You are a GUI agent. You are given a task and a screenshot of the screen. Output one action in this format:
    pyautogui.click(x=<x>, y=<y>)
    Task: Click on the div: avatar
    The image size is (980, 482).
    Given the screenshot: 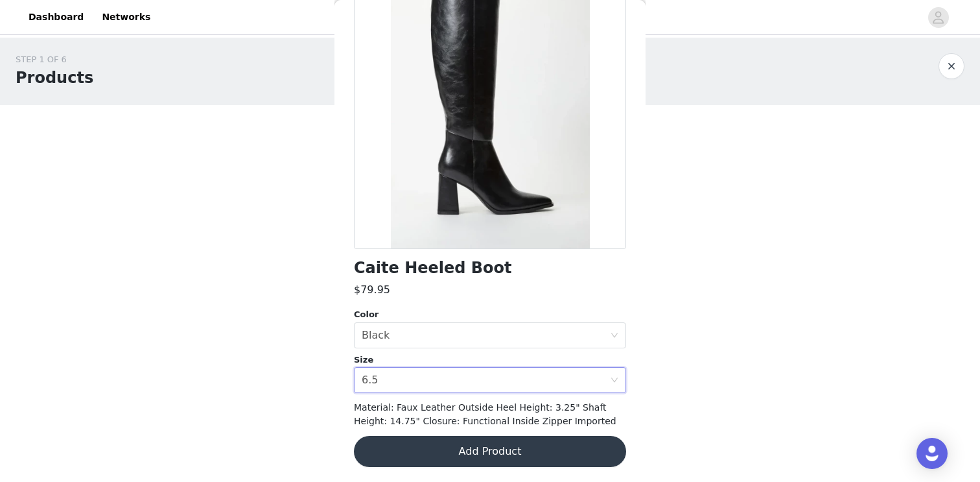 What is the action you would take?
    pyautogui.click(x=938, y=17)
    